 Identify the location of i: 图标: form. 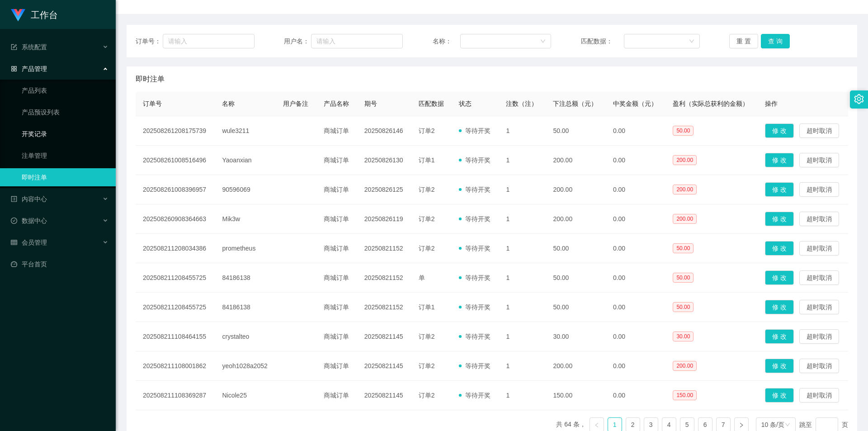
(14, 47).